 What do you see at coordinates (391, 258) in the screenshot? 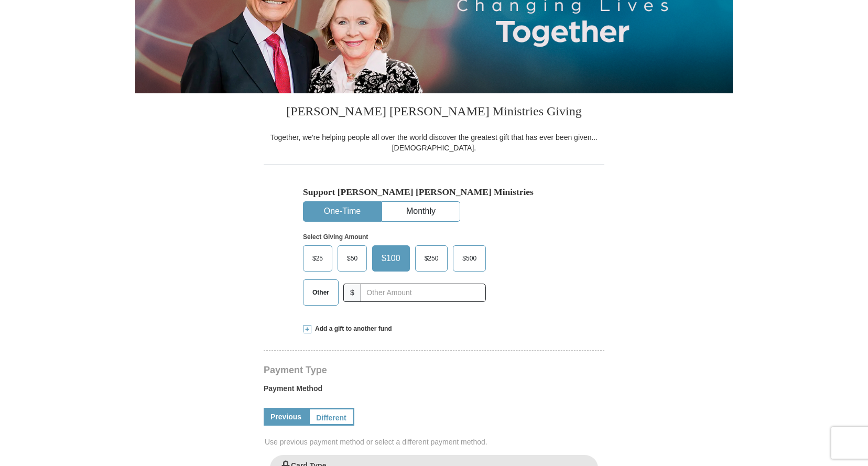
I see `span: $100` at bounding box center [391, 258].